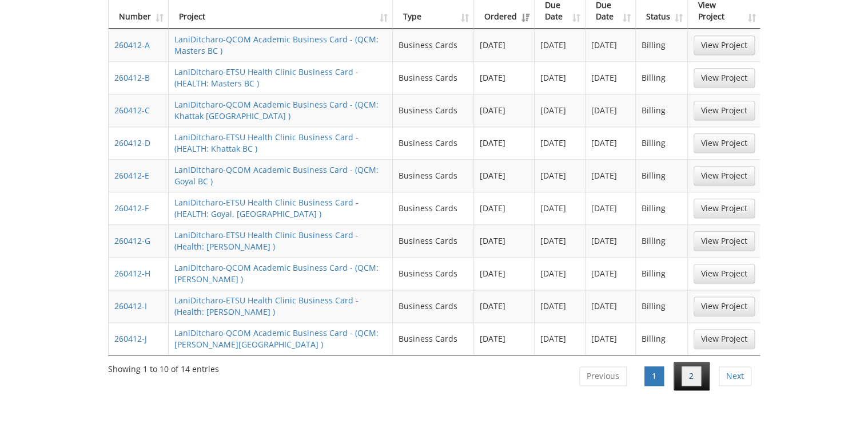 This screenshot has width=868, height=423. What do you see at coordinates (276, 45) in the screenshot?
I see `a: LaniDitcharo-QCOM Academic Business Card - (QCM: Masters BC )` at bounding box center [276, 45].